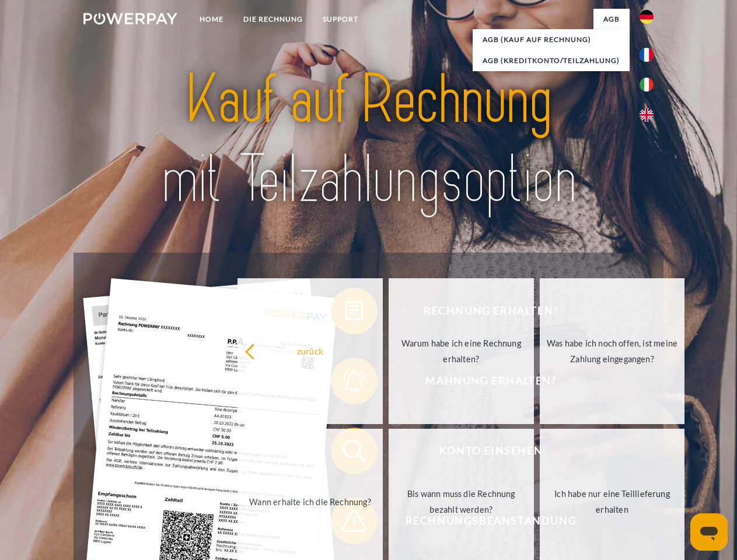  Describe the element at coordinates (612, 351) in the screenshot. I see `a: Was habe ich noch offen, ist meine Zahlung eingegangen?` at that location.